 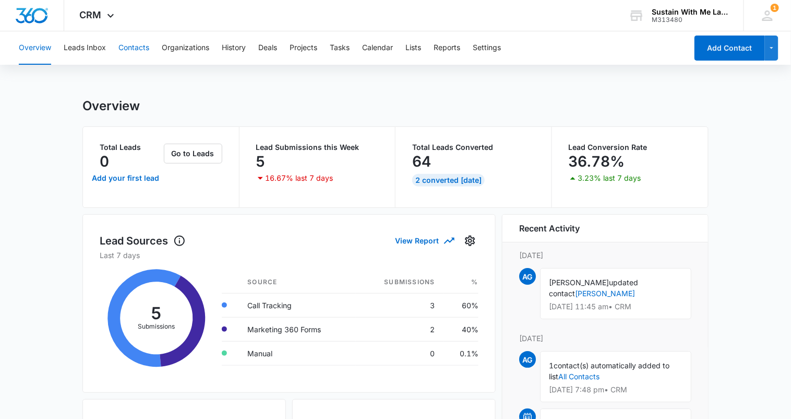 What do you see at coordinates (261, 161) in the screenshot?
I see `p: 5` at bounding box center [261, 161].